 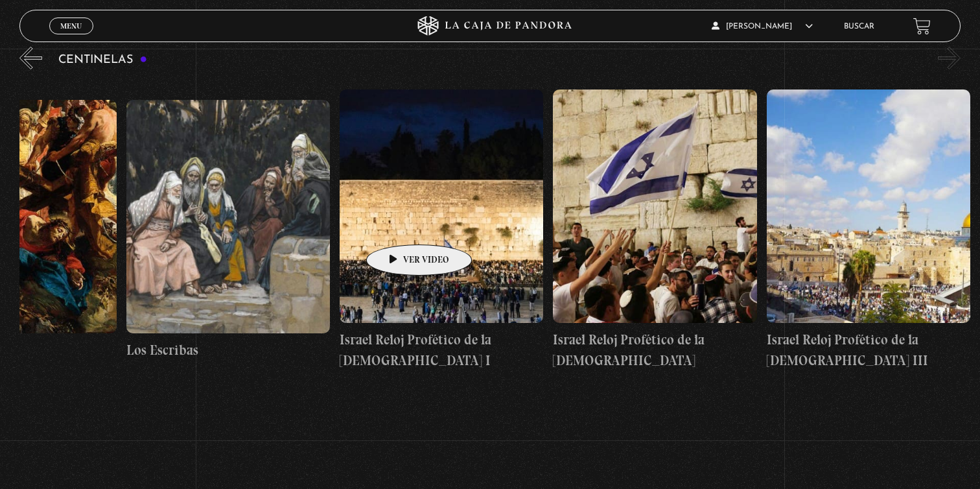 I want to click on a: Los Escribas, so click(x=228, y=230).